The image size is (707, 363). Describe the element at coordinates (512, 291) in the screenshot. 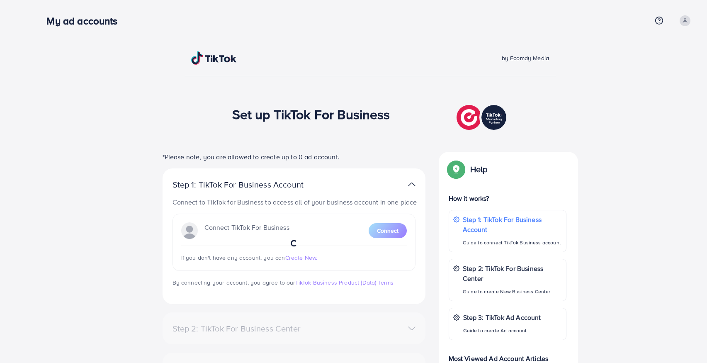

I see `p: Guide to create New Business Center` at that location.